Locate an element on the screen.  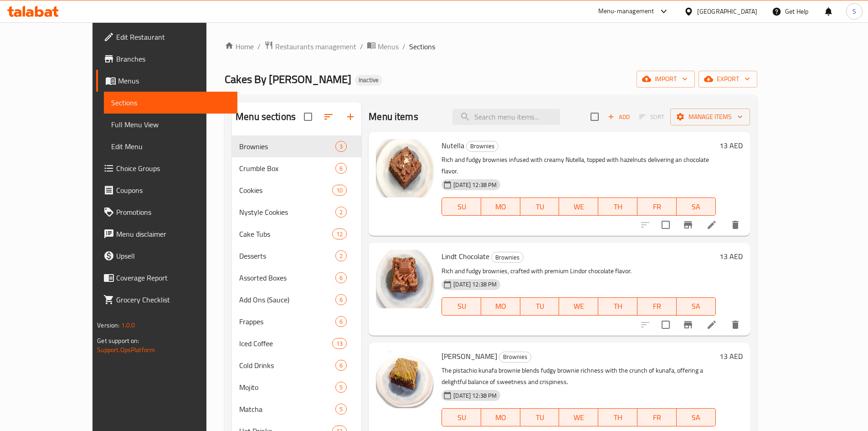
div: Matcha5 is located at coordinates (296, 409).